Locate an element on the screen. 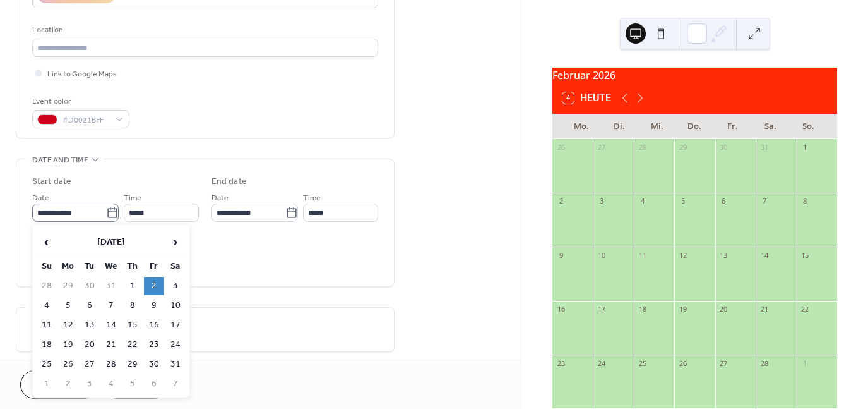 This screenshot has width=868, height=409. div: Mi. is located at coordinates (657, 127).